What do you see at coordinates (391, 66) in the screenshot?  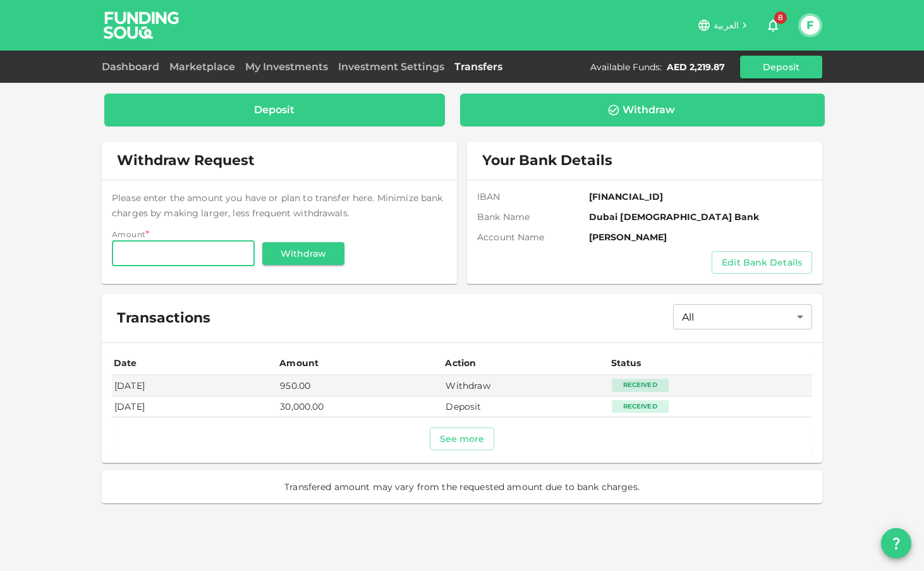 I see `a: Investment Settings` at bounding box center [391, 66].